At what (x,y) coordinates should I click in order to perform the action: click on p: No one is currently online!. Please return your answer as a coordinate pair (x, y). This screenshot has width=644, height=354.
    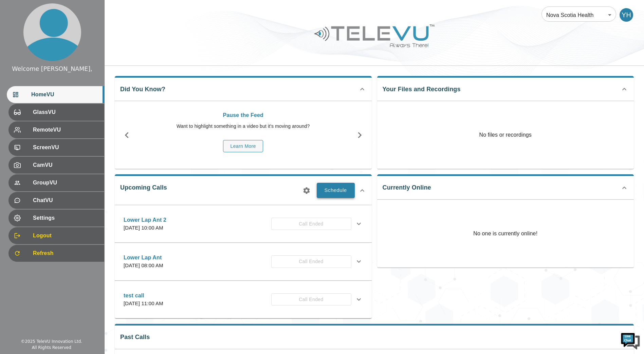
    Looking at the image, I should click on (505, 234).